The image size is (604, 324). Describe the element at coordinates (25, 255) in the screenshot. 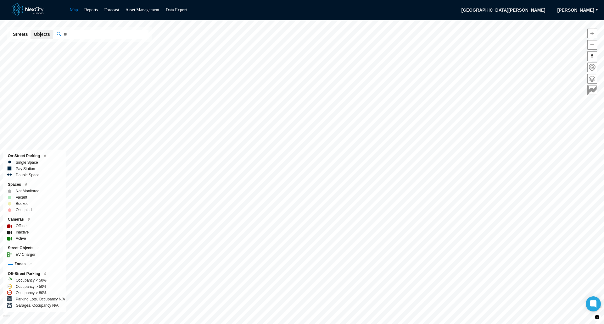

I see `label: EV Charger` at that location.